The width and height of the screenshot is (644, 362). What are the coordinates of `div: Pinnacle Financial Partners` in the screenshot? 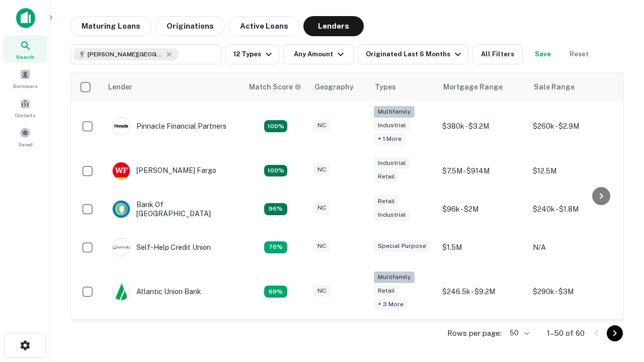 It's located at (169, 126).